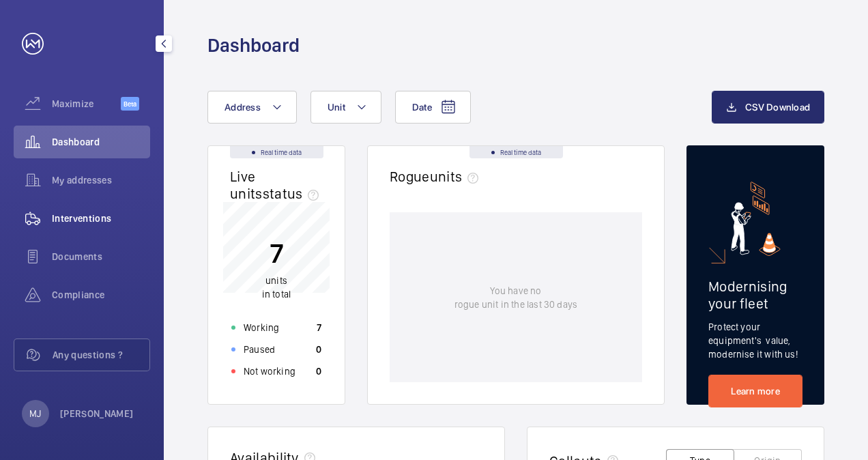 This screenshot has height=460, width=868. I want to click on span: Date, so click(422, 107).